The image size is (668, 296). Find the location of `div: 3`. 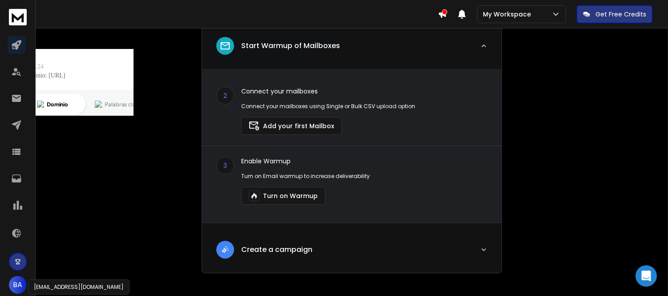

div: 3 is located at coordinates (225, 166).